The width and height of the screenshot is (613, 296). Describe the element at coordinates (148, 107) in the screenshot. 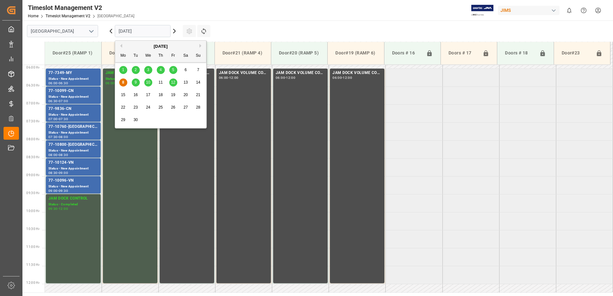

I see `div: Choose Wednesday, September 24th, 2025` at that location.